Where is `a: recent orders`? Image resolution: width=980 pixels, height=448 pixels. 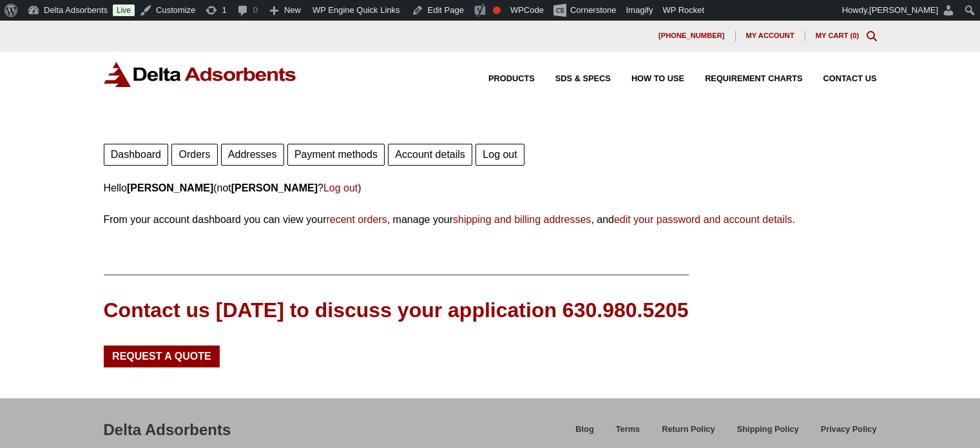
a: recent orders is located at coordinates (356, 219).